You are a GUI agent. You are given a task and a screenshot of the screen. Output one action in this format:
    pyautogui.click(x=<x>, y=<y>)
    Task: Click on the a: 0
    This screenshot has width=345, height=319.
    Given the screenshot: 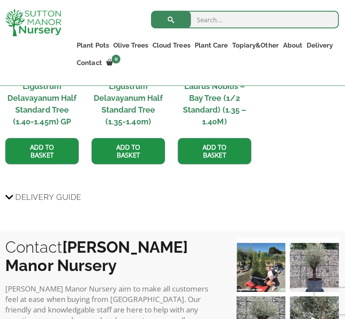 What is the action you would take?
    pyautogui.click(x=114, y=63)
    